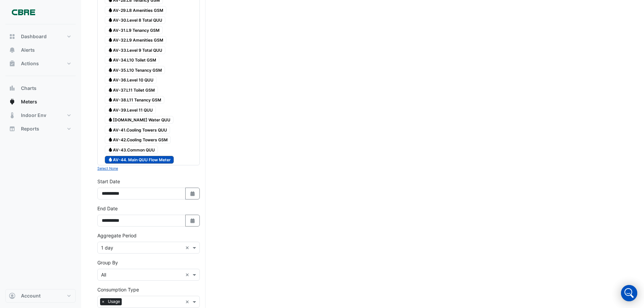 This screenshot has width=644, height=308. I want to click on app-icon: Dashboard, so click(12, 37).